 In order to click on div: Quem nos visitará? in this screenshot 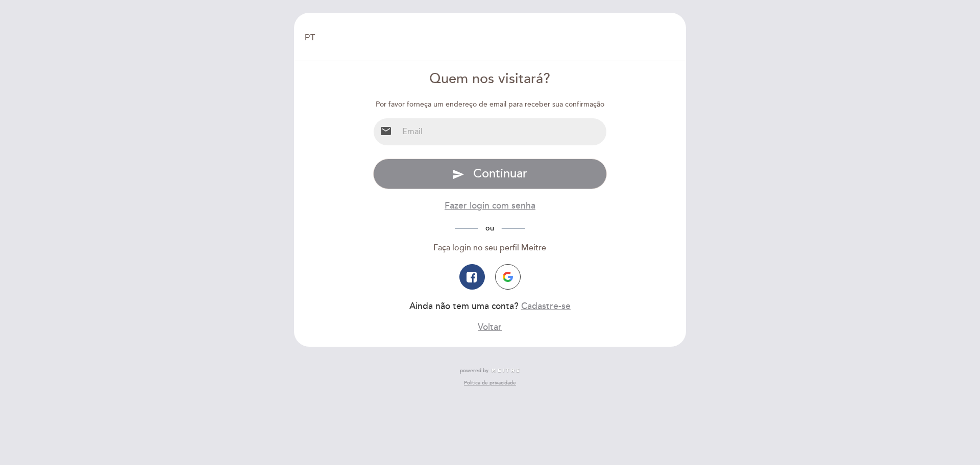, I will do `click(490, 79)`.